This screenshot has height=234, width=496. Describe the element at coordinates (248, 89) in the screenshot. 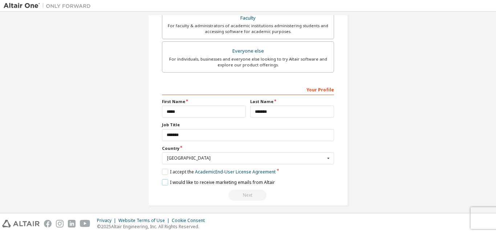

I see `div: Your Profile` at that location.